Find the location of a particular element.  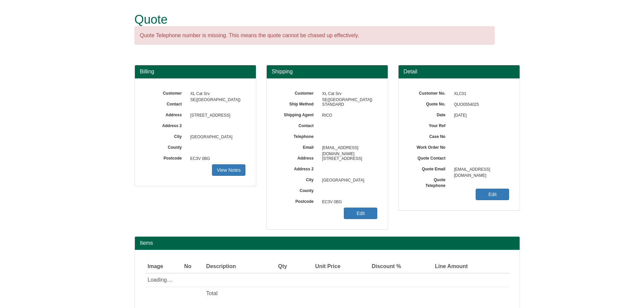

th: Qty is located at coordinates (277, 267).